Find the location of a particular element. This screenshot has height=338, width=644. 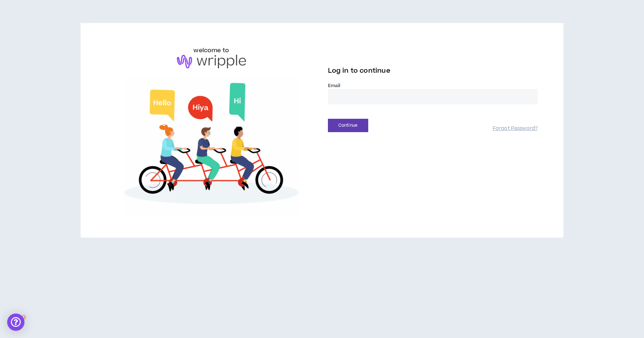

div: Open Intercom Messenger is located at coordinates (16, 322).